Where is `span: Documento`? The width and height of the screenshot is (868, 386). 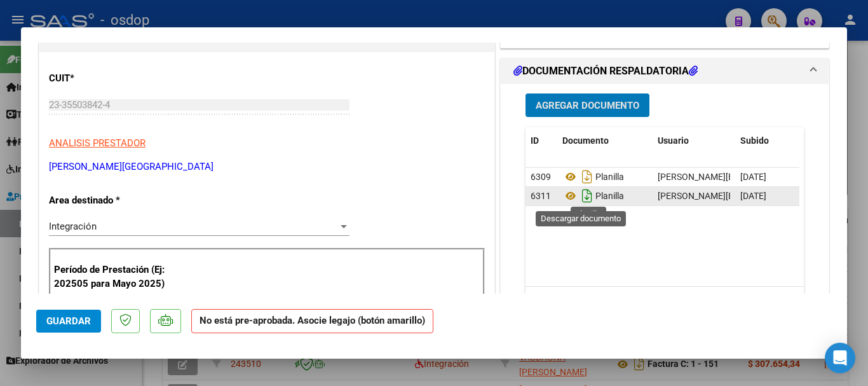 span: Documento is located at coordinates (585, 140).